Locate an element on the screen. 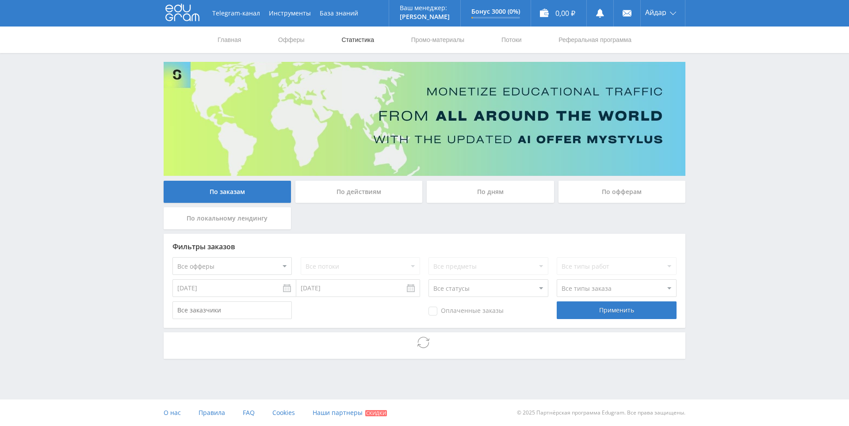 The height and width of the screenshot is (426, 849). div: По офферам is located at coordinates (622, 192).